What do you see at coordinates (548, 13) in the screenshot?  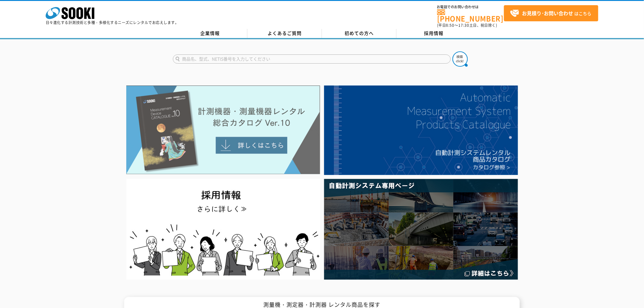 I see `strong: お見積り･お問い合わせ` at bounding box center [548, 13].